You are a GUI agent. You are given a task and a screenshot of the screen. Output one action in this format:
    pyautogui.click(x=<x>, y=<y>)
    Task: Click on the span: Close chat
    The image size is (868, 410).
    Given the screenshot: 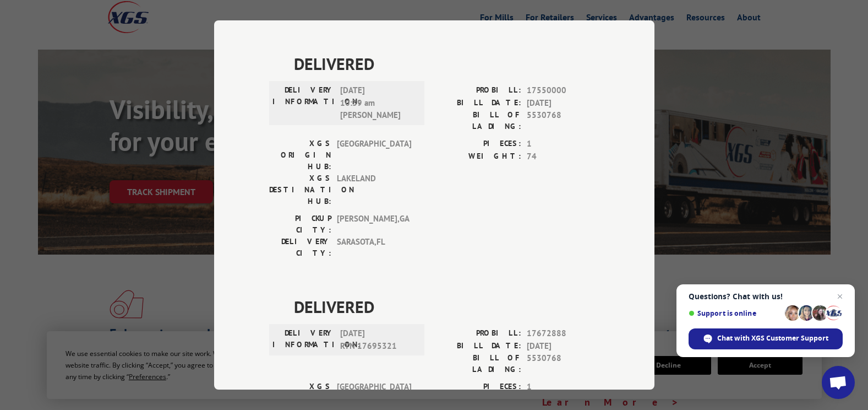 What is the action you would take?
    pyautogui.click(x=840, y=297)
    